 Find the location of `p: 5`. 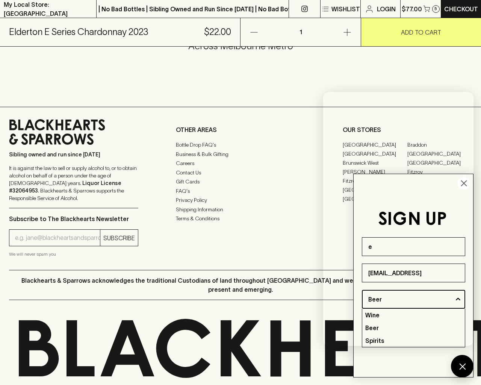

p: 5 is located at coordinates (436, 9).